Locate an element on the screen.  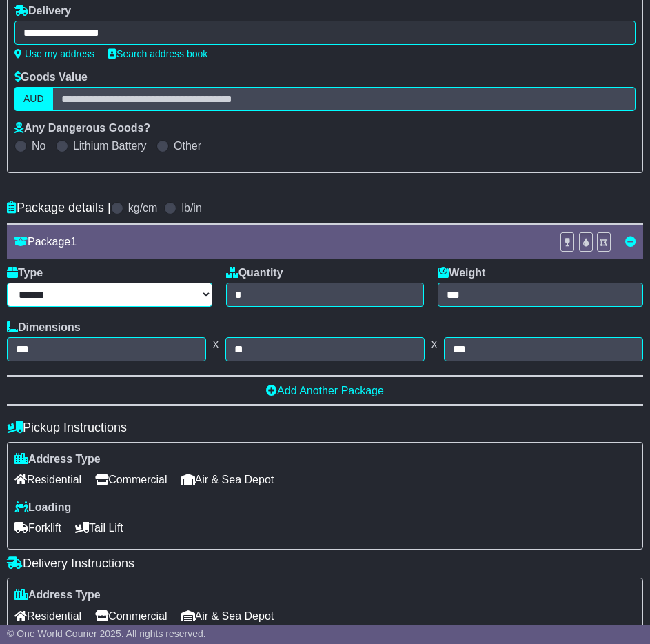
a: Search address book is located at coordinates (158, 54).